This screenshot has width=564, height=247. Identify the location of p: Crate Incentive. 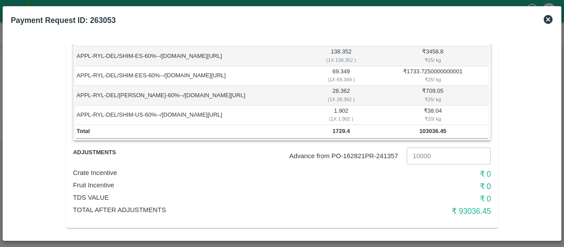
(213, 172).